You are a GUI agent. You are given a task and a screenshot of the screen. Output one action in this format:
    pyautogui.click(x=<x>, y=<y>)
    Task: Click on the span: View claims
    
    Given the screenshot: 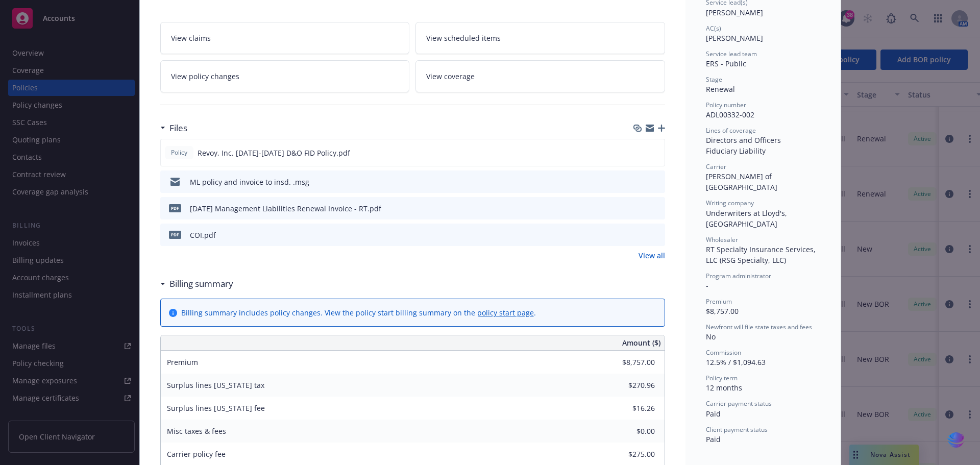 What is the action you would take?
    pyautogui.click(x=191, y=38)
    